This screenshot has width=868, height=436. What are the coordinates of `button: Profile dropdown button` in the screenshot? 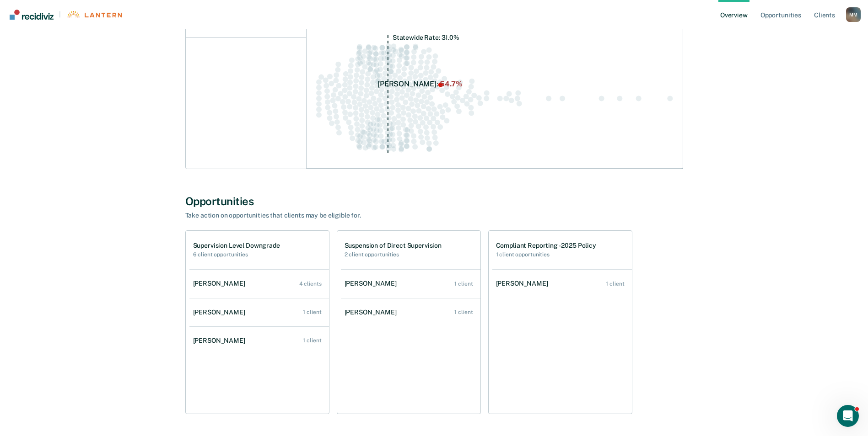 It's located at (854, 15).